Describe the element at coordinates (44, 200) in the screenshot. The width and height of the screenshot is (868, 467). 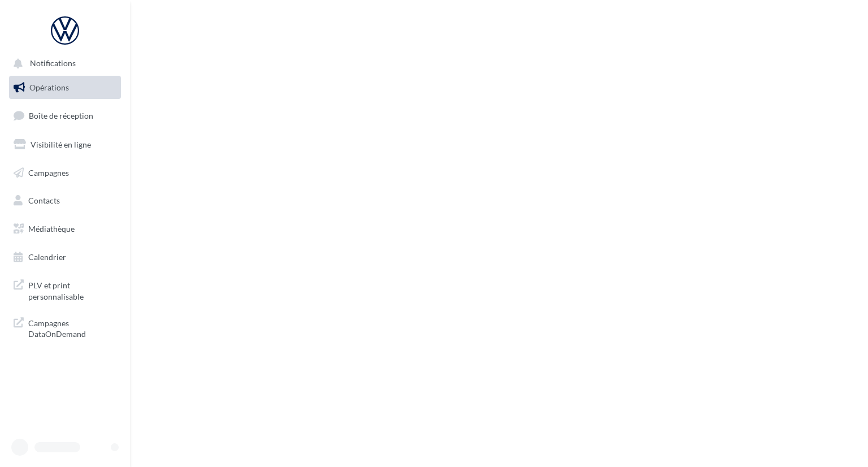
I see `span: Contacts` at that location.